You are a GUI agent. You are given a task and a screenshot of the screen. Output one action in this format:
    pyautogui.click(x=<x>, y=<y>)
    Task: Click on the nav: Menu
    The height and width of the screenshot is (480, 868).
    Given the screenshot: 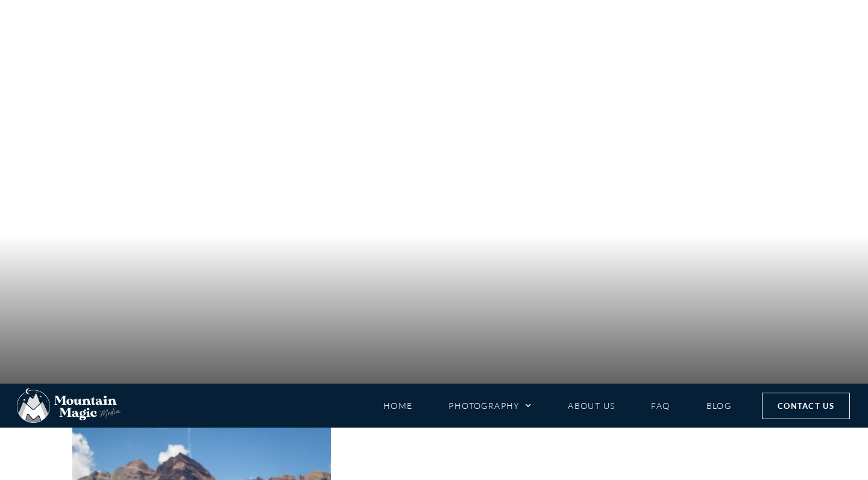 What is the action you would take?
    pyautogui.click(x=557, y=406)
    